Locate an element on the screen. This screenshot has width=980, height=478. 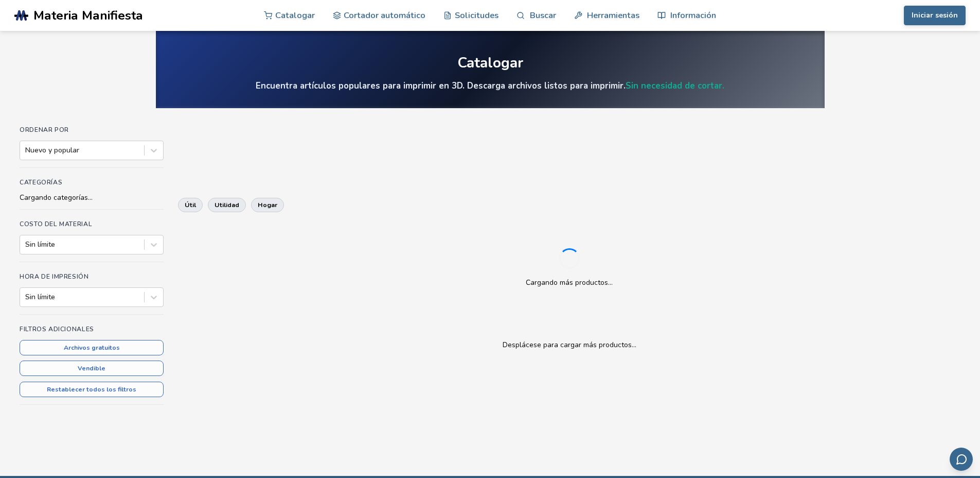
font: Materia Manifiesta is located at coordinates (88, 16).